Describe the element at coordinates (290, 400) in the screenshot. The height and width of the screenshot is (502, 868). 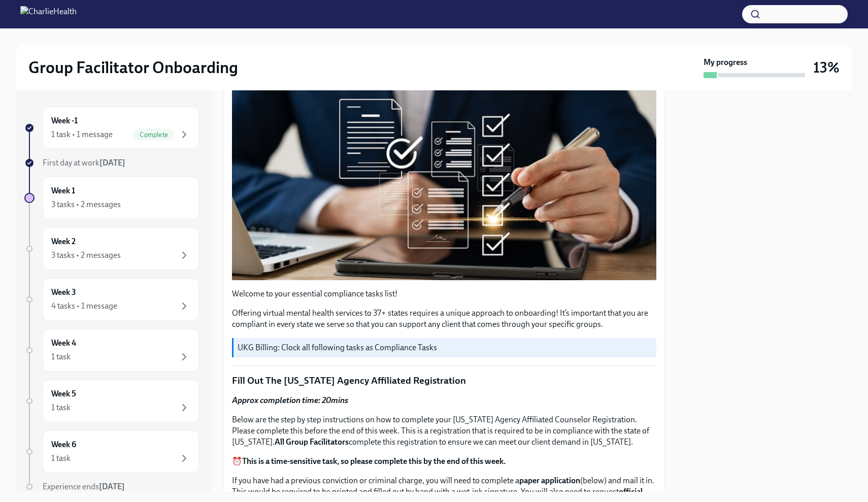
I see `strong: Approx completion time: 20mins` at that location.